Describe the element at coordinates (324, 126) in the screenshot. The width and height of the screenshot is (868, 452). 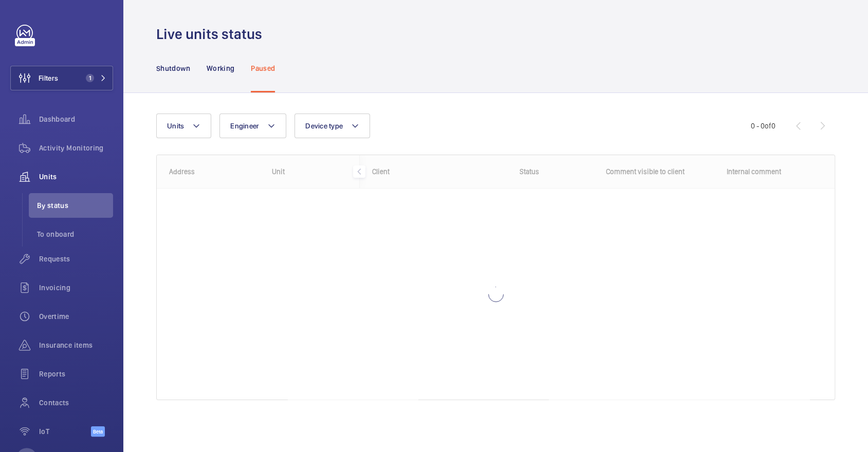
I see `span: Device type` at that location.